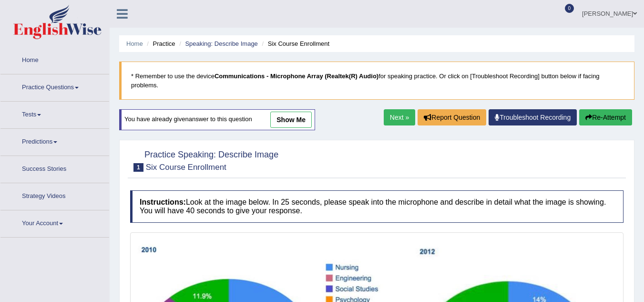  Describe the element at coordinates (55, 222) in the screenshot. I see `a: Your Account` at that location.